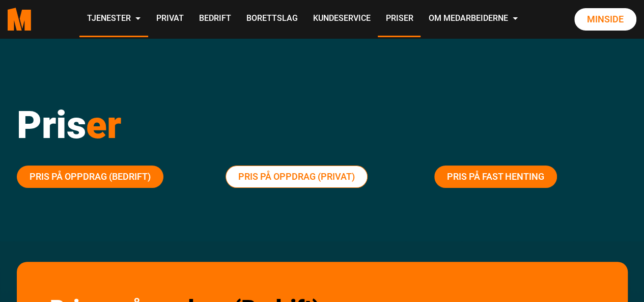 The width and height of the screenshot is (644, 302). Describe the element at coordinates (341, 19) in the screenshot. I see `a: Kundeservice` at that location.